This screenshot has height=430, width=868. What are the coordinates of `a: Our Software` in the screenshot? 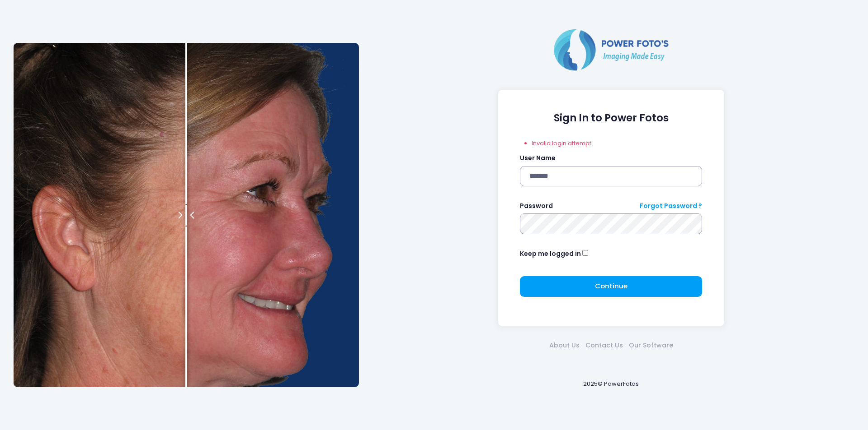 It's located at (651, 345).